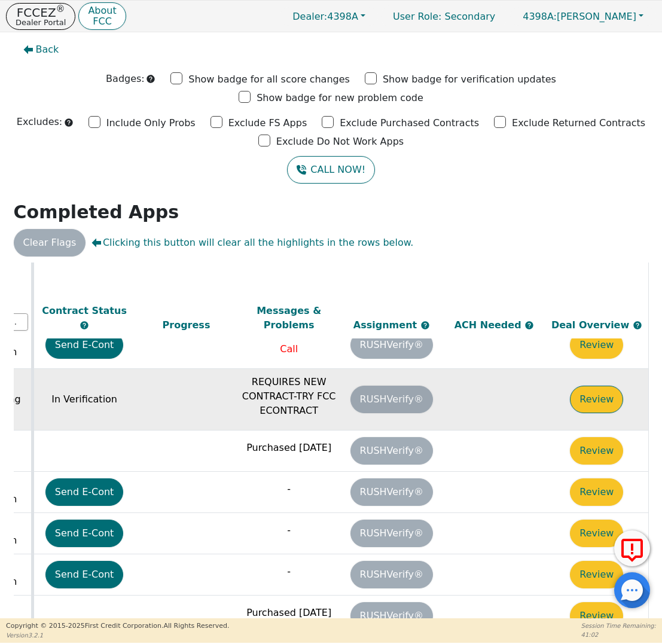 The height and width of the screenshot is (644, 662). What do you see at coordinates (102, 22) in the screenshot?
I see `p: FCC` at bounding box center [102, 22].